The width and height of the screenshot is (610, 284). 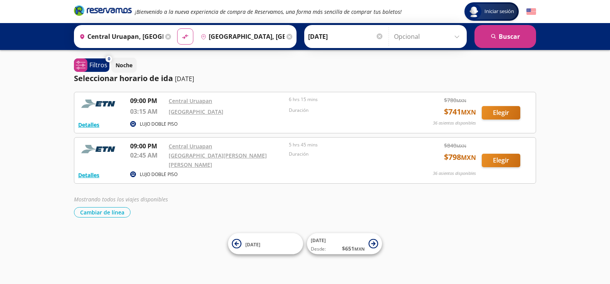 I want to click on p: 5 hrs 45 mins, so click(x=347, y=145).